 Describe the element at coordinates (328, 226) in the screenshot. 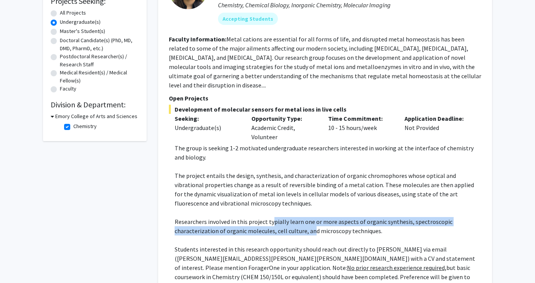

I see `p: Researchers involved in this project typially learn one or more aspects of organic synthesis, spe...` at that location.